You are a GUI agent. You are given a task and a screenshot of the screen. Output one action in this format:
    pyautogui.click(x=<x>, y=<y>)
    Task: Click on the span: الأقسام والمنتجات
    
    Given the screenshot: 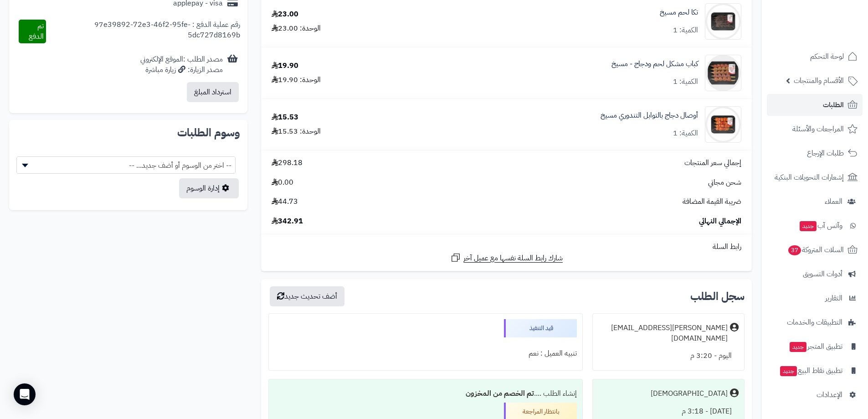 What is the action you would take?
    pyautogui.click(x=819, y=81)
    